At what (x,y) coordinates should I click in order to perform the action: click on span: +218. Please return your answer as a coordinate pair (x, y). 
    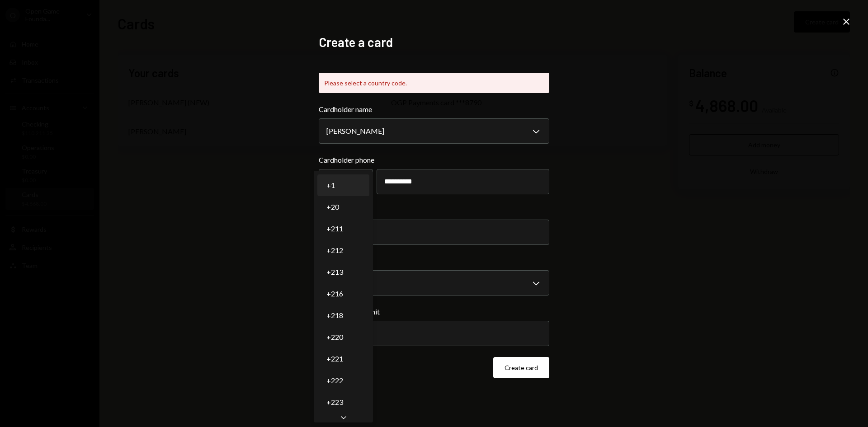
    Looking at the image, I should click on (334, 315).